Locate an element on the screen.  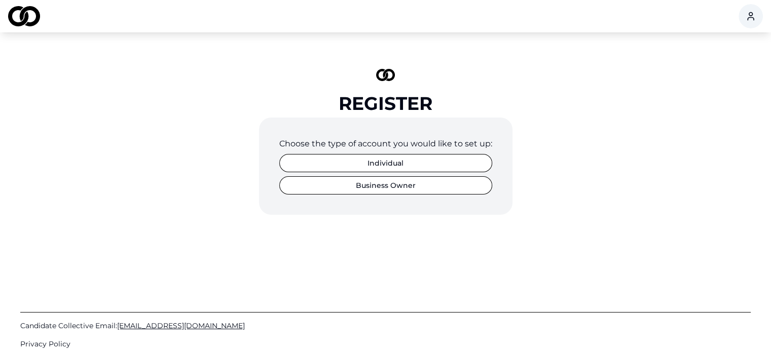
button: Individual is located at coordinates (386, 163).